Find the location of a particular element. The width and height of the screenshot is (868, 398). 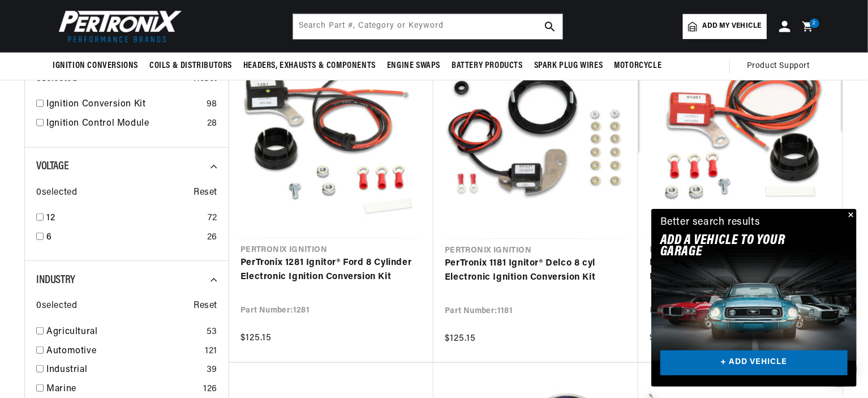

a: PerTronix 91281 Ignitor® II Ford 8 cyl Electronic Ignition Conversion Kit is located at coordinates (740, 270).